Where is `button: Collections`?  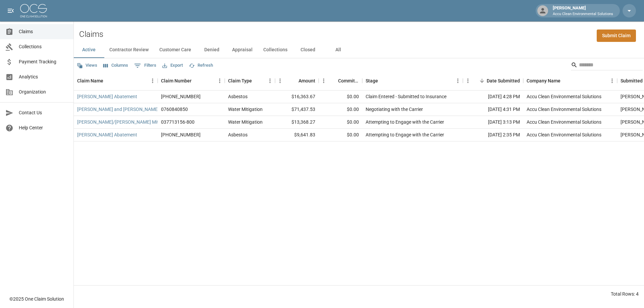 button: Collections is located at coordinates (275, 50).